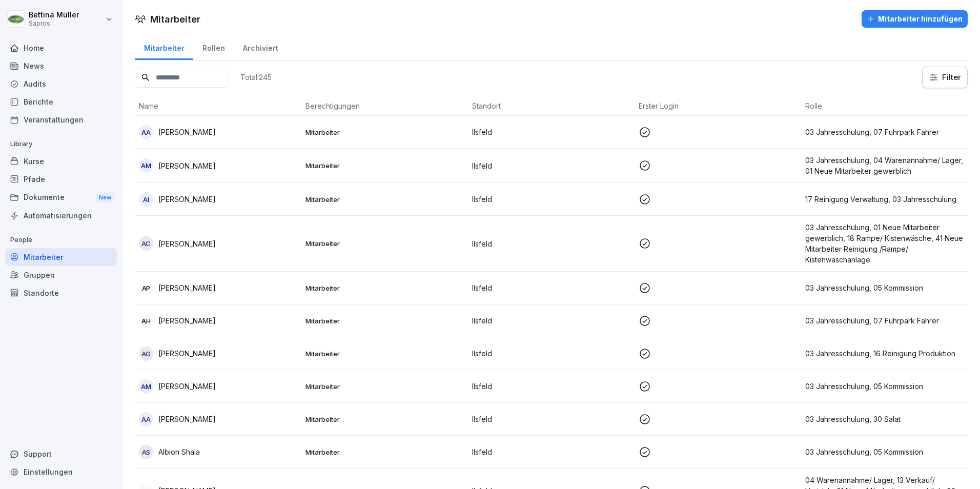  I want to click on div: Standorte, so click(61, 292).